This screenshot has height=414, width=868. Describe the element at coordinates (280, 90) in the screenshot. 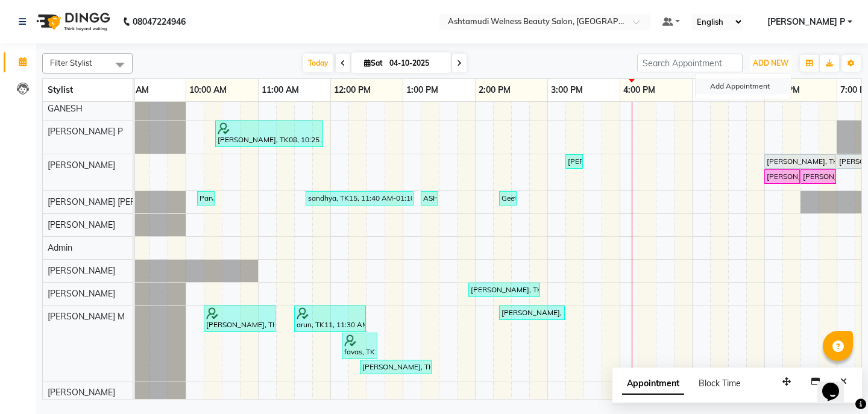

I see `a: 11:00 AM` at that location.